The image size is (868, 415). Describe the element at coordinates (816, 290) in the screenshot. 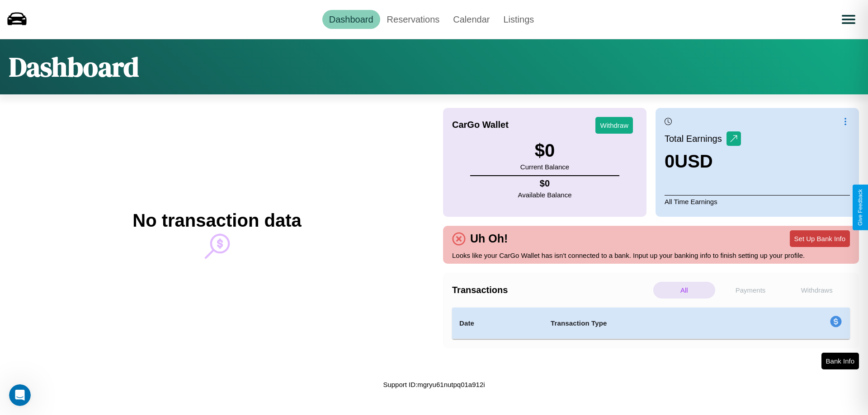

I see `p: Withdraws` at that location.